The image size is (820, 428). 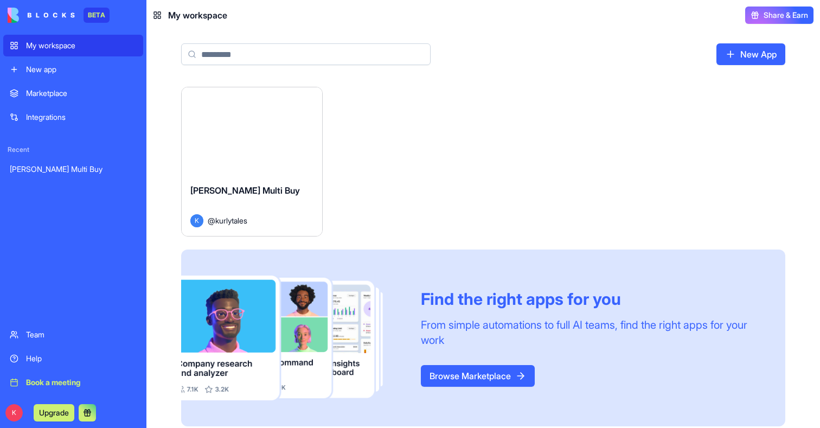 What do you see at coordinates (54, 412) in the screenshot?
I see `a: Upgrade` at bounding box center [54, 412].